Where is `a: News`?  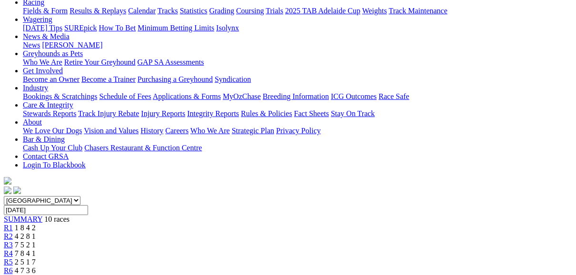 a: News is located at coordinates (31, 45).